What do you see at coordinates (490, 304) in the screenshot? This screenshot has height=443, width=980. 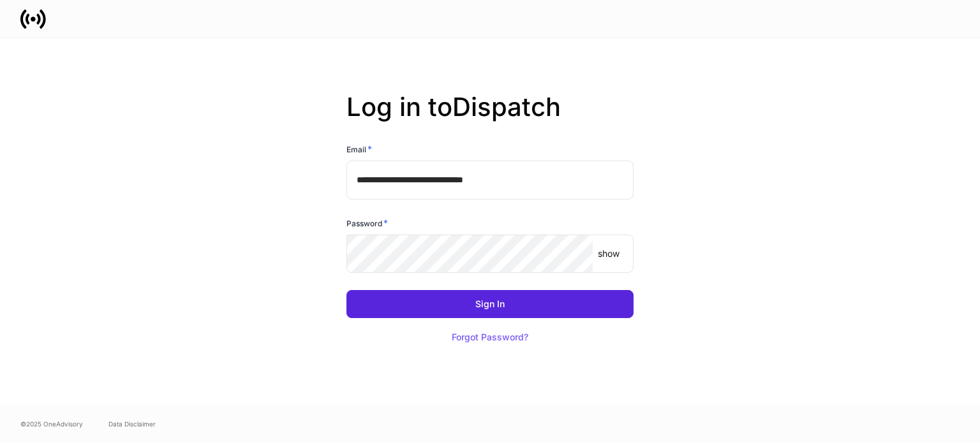 I see `div: Sign In` at bounding box center [490, 304].